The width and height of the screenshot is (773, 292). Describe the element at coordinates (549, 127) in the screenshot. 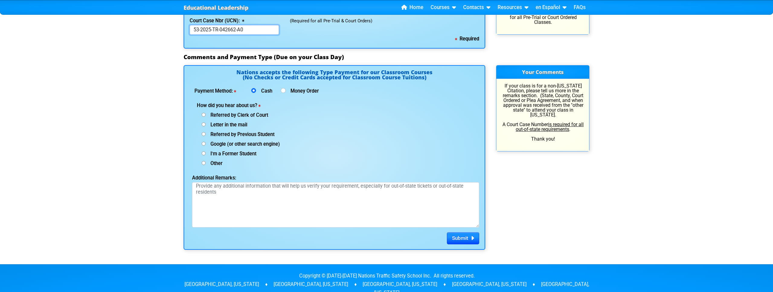

I see `u: is required for all out-of-state requirements` at that location.